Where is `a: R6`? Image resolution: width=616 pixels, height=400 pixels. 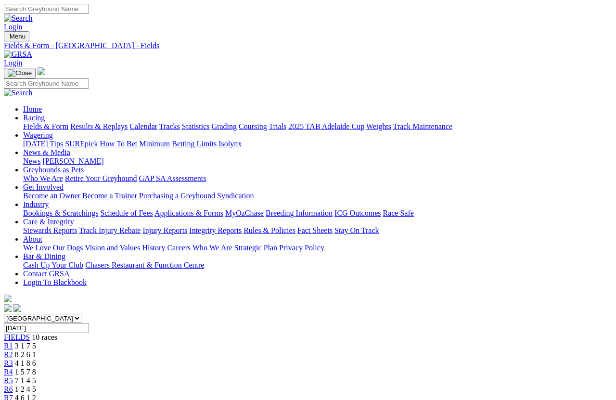
a: R6 is located at coordinates (8, 389).